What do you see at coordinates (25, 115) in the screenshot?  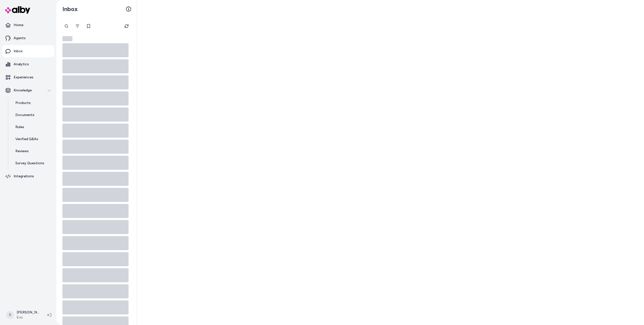 I see `p: Documents` at bounding box center [25, 115].